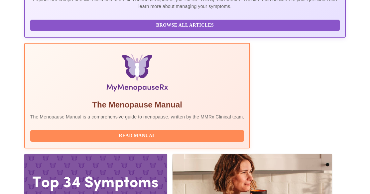 This screenshot has height=194, width=370. I want to click on a: Browse All Articles, so click(186, 25).